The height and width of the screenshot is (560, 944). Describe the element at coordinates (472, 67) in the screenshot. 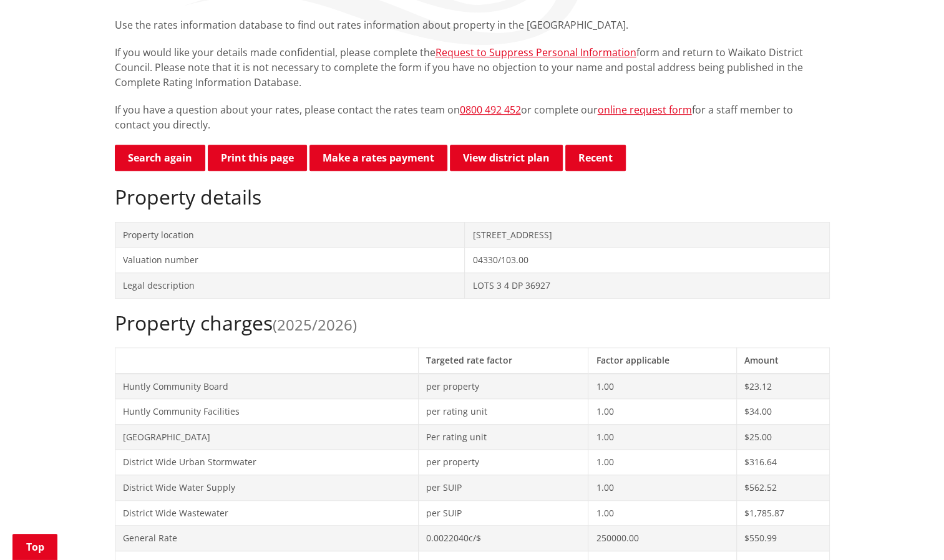

I see `p: If you would like your details made confidential, please complete the form and return to Waikato ...` at that location.